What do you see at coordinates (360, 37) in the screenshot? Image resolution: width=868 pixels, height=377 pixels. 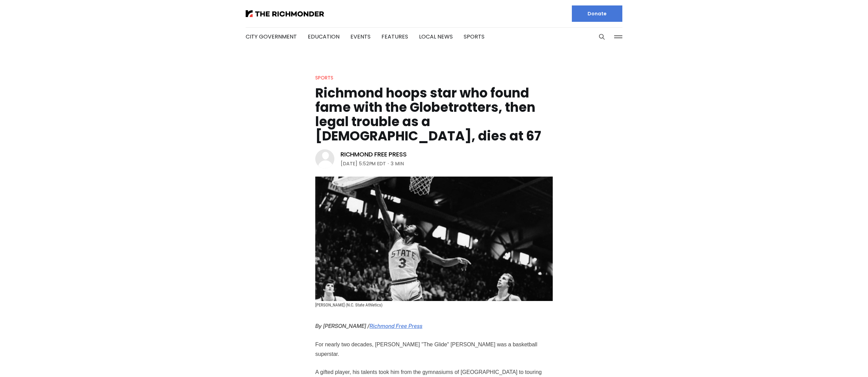 I see `a: Events` at bounding box center [360, 37].